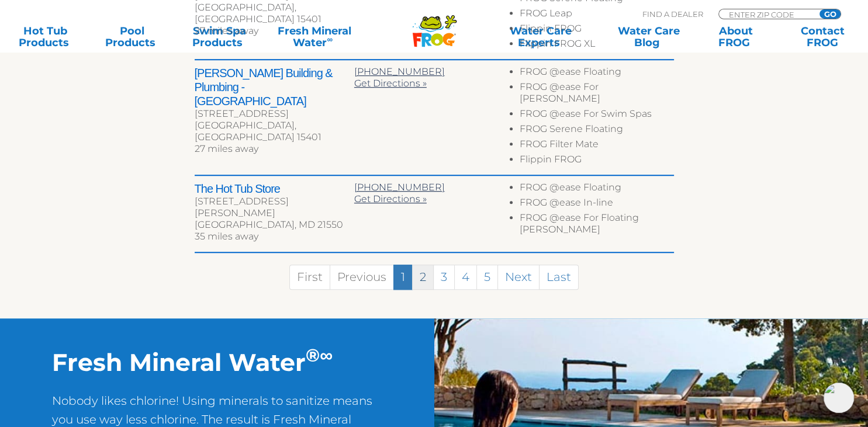 Image resolution: width=868 pixels, height=427 pixels. What do you see at coordinates (274, 189) in the screenshot?
I see `h2: The Hot Tub Store` at bounding box center [274, 189].